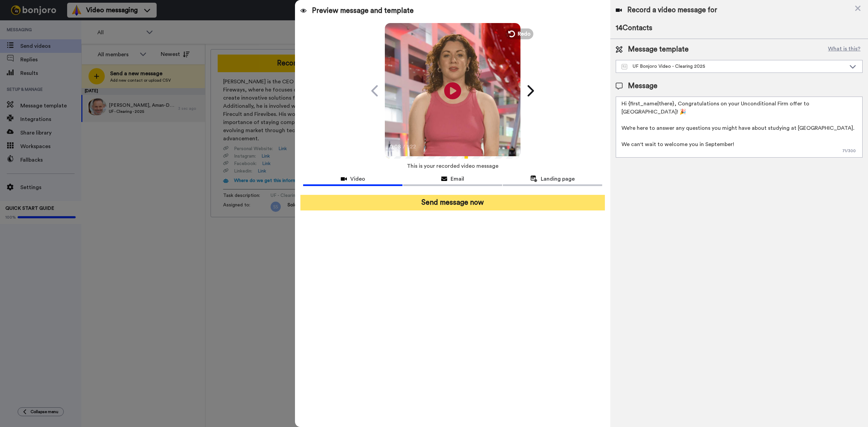 The image size is (868, 427). What do you see at coordinates (458, 179) in the screenshot?
I see `span: Email` at bounding box center [458, 179].